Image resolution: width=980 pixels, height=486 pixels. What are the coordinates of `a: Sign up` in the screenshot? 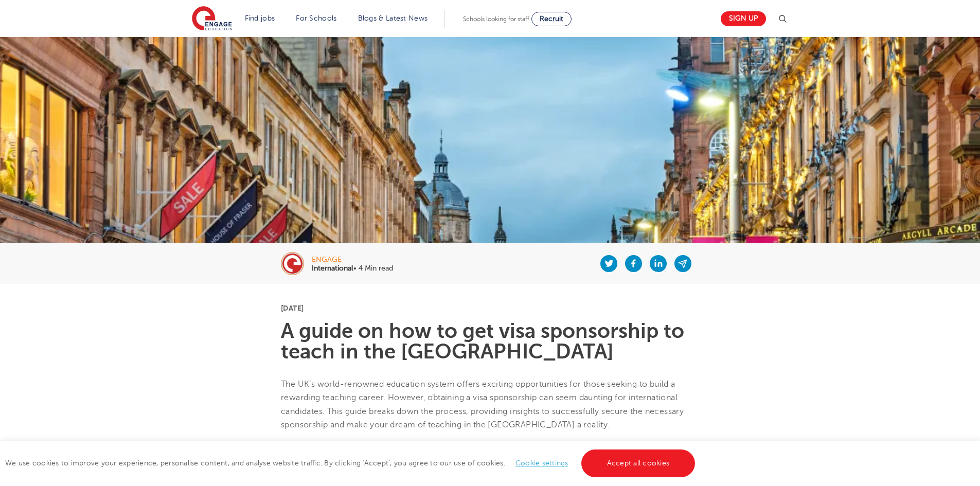 It's located at (744, 18).